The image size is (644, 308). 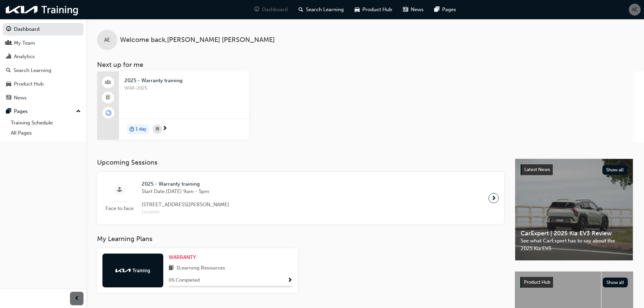 I want to click on a: Latest NewsShow all, so click(x=574, y=170).